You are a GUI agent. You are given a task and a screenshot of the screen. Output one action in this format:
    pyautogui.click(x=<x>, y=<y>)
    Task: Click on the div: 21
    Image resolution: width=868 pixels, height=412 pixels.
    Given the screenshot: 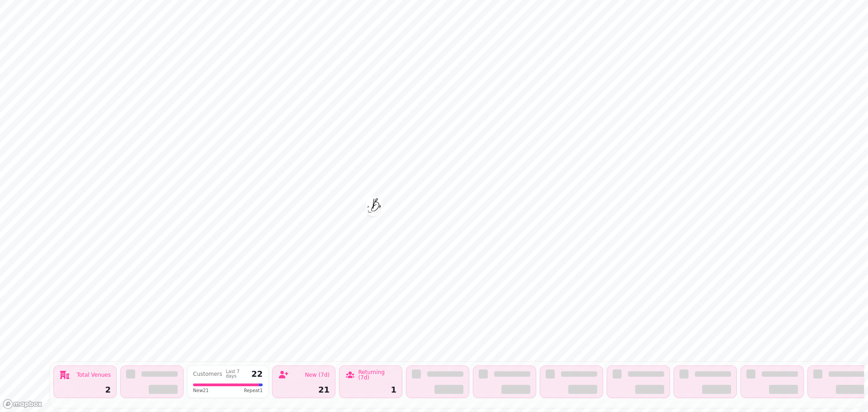 What is the action you would take?
    pyautogui.click(x=304, y=390)
    